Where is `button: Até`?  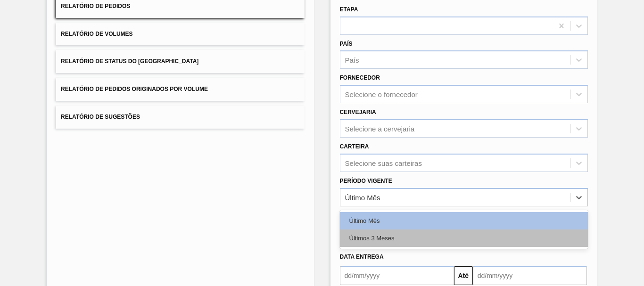
button: Até is located at coordinates (464, 276).